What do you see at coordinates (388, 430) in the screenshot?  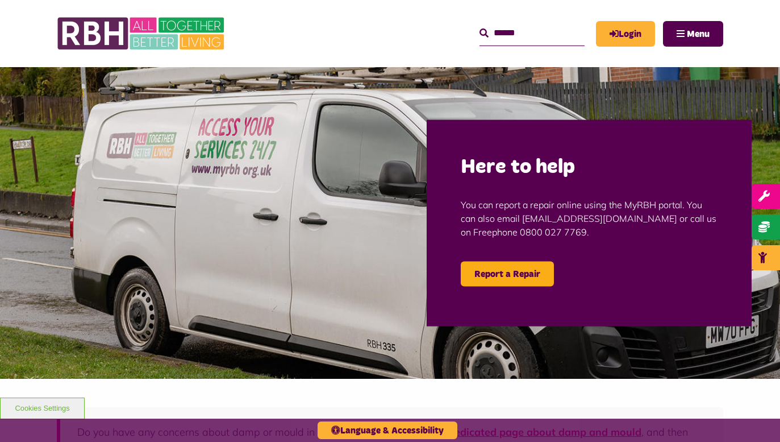 I see `button: Language & Accessibility` at bounding box center [388, 430].